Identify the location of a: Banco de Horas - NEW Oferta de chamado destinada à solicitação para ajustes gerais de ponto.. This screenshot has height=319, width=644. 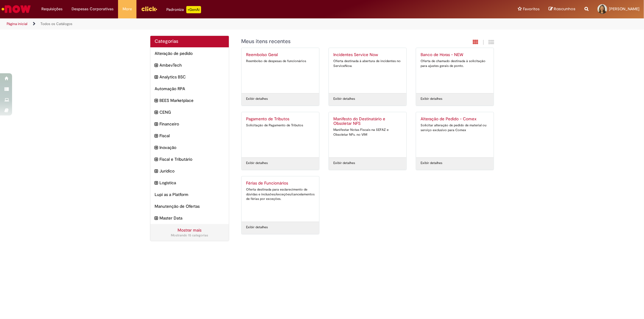
(455, 70).